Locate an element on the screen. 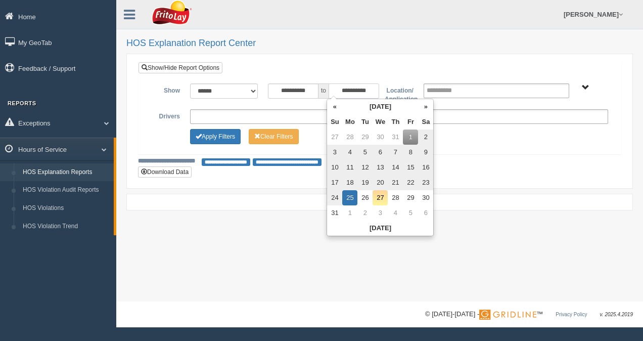 This screenshot has height=341, width=643. td: 19 is located at coordinates (365, 183).